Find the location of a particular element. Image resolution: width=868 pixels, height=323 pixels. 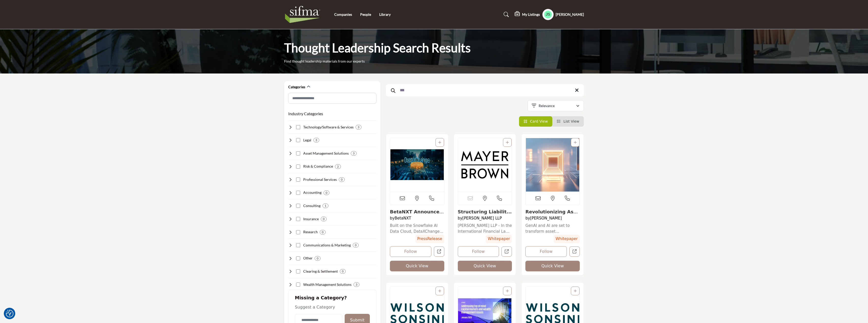

div: 0 Results For Professional Services is located at coordinates (342, 180).